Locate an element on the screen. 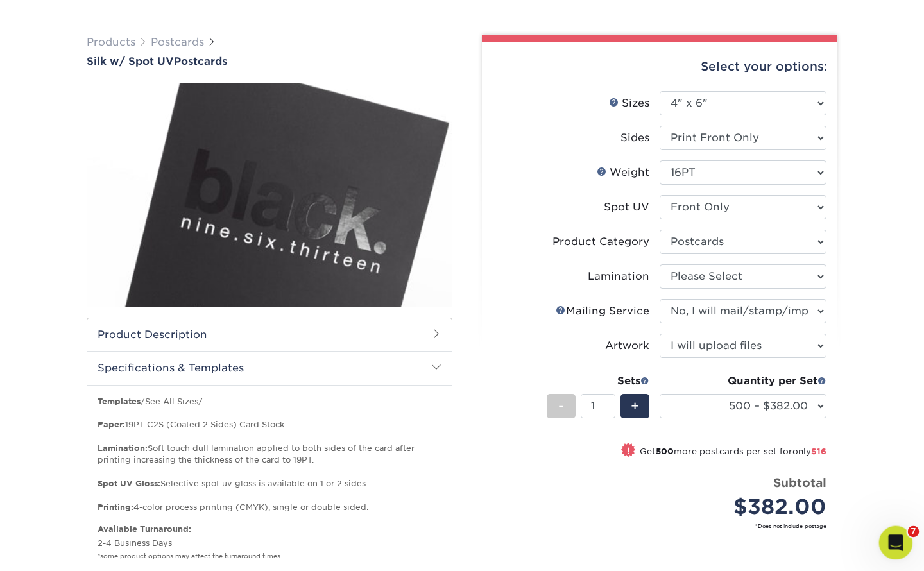 This screenshot has width=924, height=571. strong: Lamination: is located at coordinates (123, 448).